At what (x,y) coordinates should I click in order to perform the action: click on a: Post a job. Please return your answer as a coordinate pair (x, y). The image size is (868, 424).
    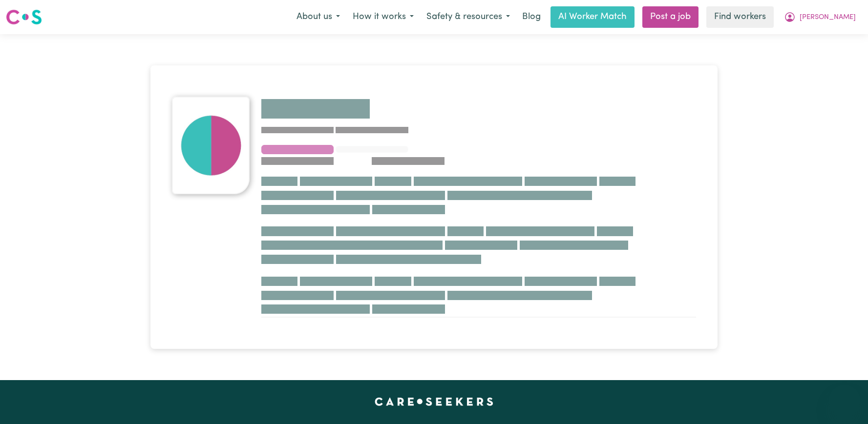
    Looking at the image, I should click on (670, 17).